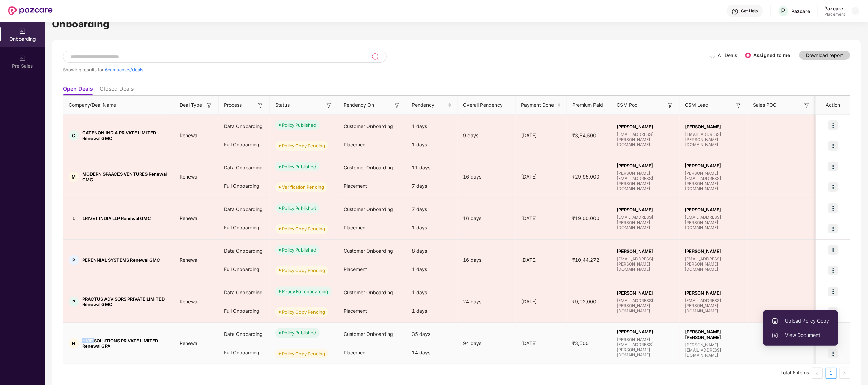  What do you see at coordinates (825, 55) in the screenshot?
I see `button: Download report` at bounding box center [825, 55].